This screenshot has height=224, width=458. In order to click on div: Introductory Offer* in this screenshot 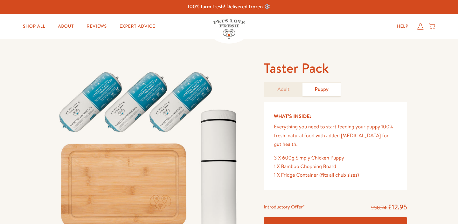, I will do `click(284, 208)`.